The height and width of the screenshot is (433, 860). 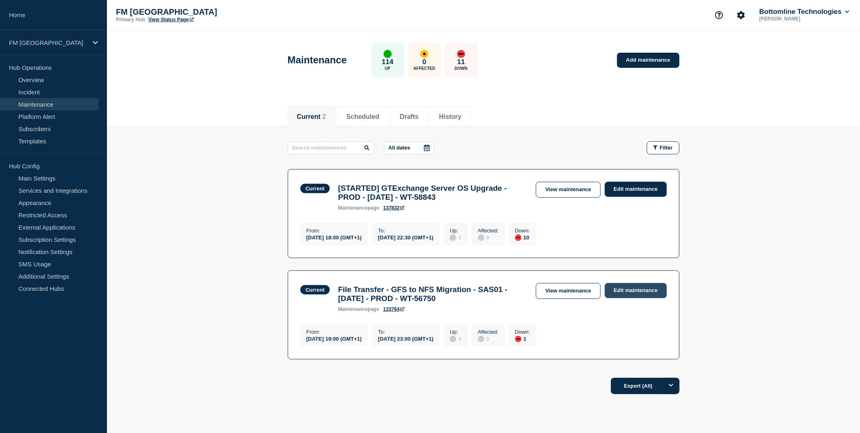 What do you see at coordinates (394, 208) in the screenshot?
I see `a: 137832` at bounding box center [394, 208].